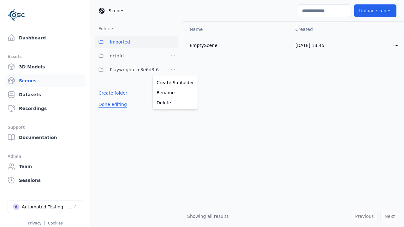  Describe the element at coordinates (175, 83) in the screenshot. I see `div: Create Subfolder` at that location.